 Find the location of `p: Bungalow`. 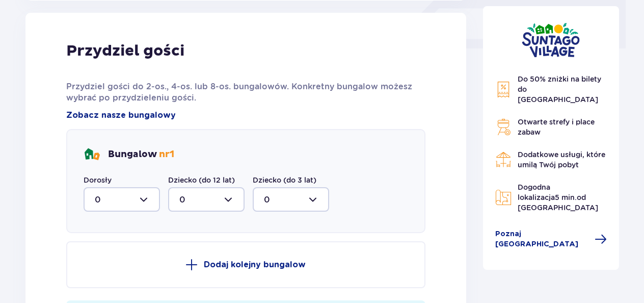

p: Bungalow is located at coordinates (141, 154).